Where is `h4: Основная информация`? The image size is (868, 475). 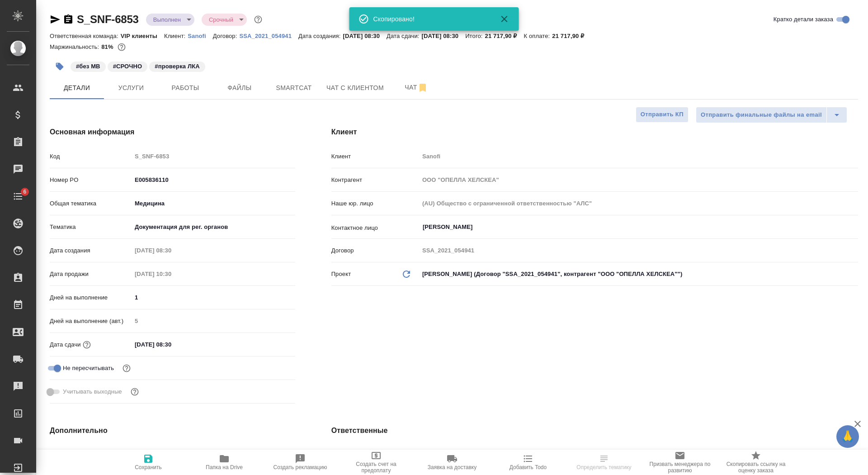
h4: Основная информация is located at coordinates (173, 132).